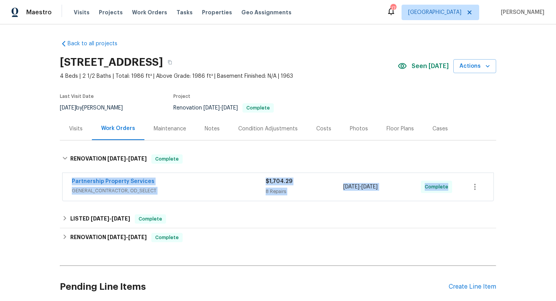  I want to click on div: 17, so click(393, 8).